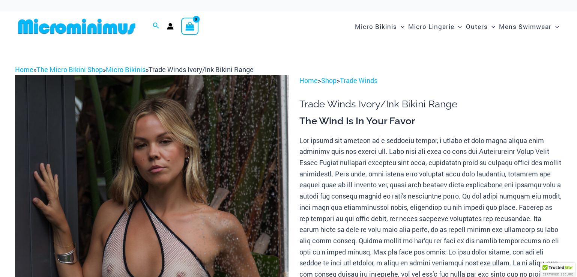 This screenshot has width=577, height=277. What do you see at coordinates (431, 26) in the screenshot?
I see `span: Micro Lingerie` at bounding box center [431, 26].